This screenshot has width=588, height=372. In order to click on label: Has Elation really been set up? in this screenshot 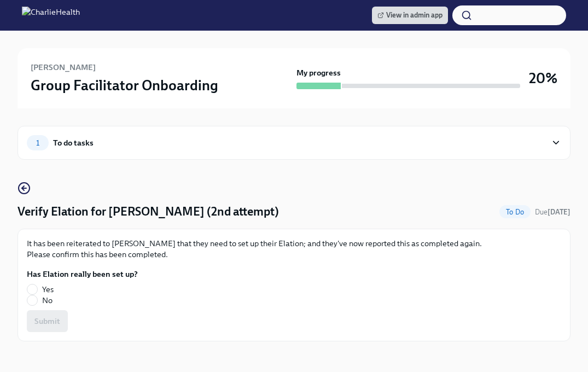, I will do `click(82, 274)`.